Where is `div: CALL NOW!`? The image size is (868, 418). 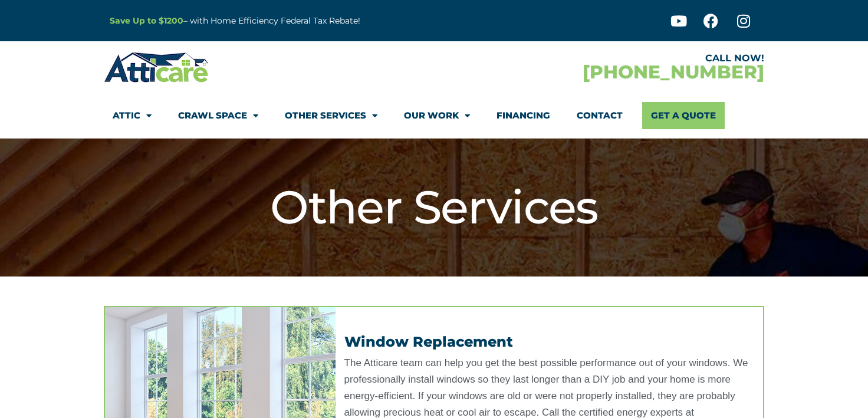
div: CALL NOW! is located at coordinates (599, 58).